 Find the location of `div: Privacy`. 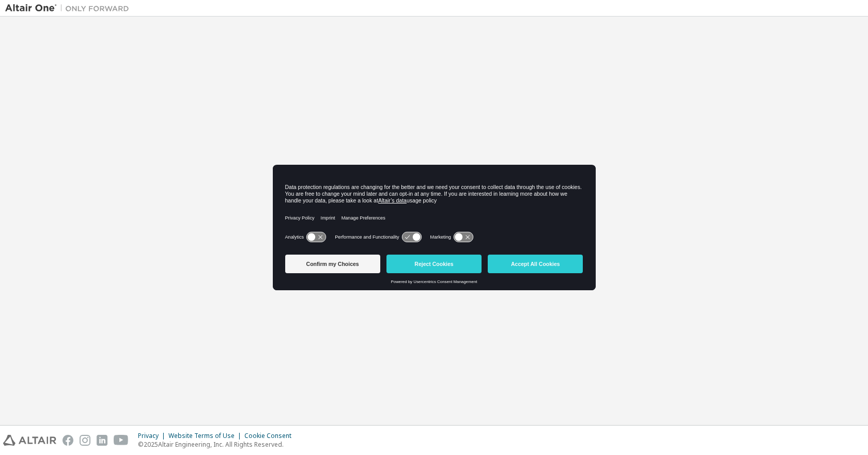

div: Privacy is located at coordinates (153, 436).